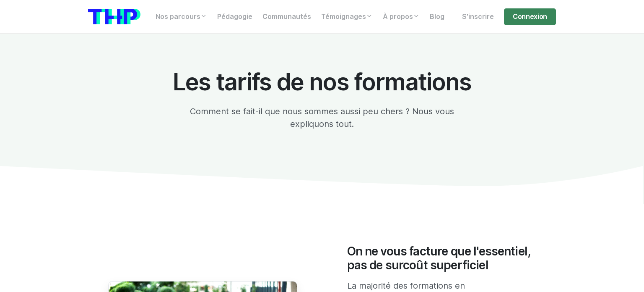  I want to click on a: Connexion, so click(530, 17).